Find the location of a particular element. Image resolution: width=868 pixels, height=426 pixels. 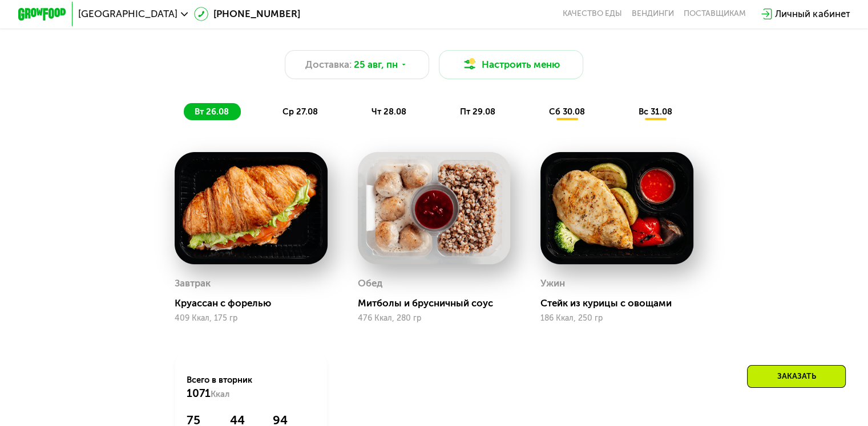

div: Ужин is located at coordinates (552, 283).